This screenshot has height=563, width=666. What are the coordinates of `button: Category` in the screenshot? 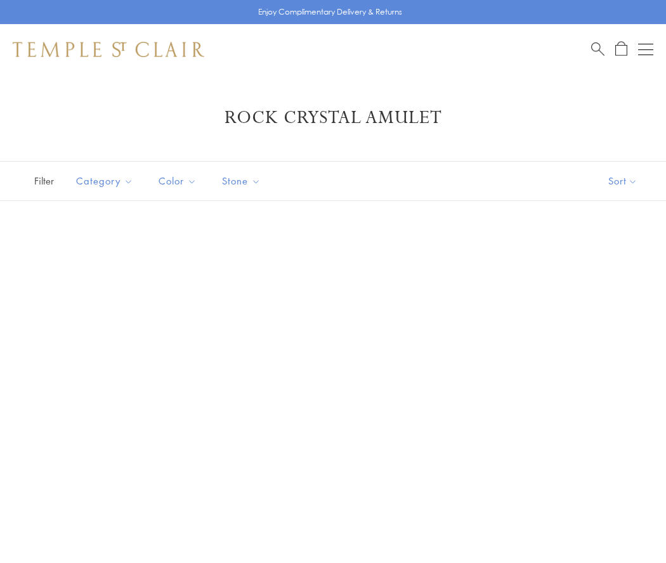 It's located at (105, 181).